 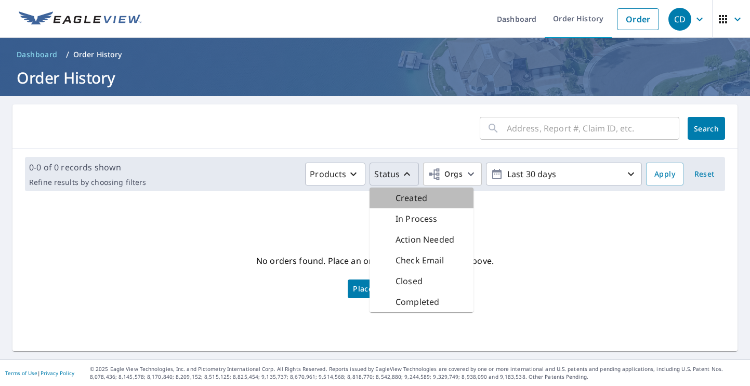 What do you see at coordinates (421, 240) in the screenshot?
I see `div: Action Needed` at bounding box center [421, 240].